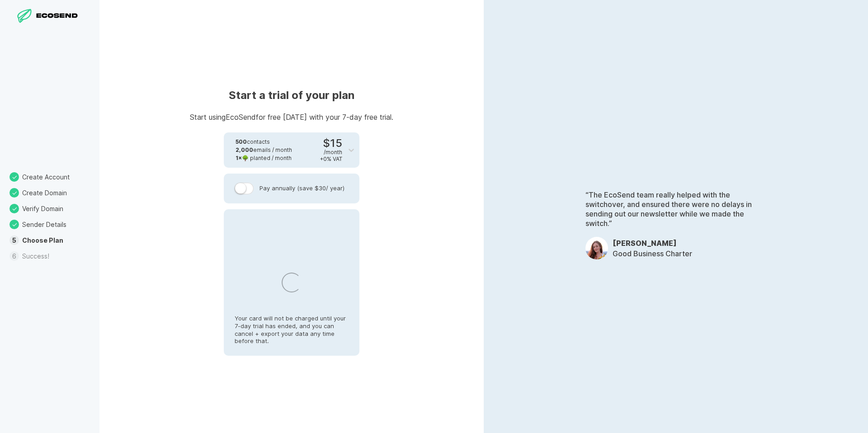 This screenshot has width=868, height=433. Describe the element at coordinates (292, 95) in the screenshot. I see `h1: Start a trial of your plan` at that location.